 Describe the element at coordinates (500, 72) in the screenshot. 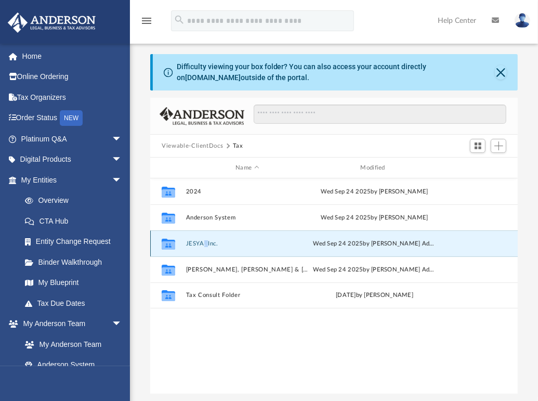

I see `button: Close` at that location.